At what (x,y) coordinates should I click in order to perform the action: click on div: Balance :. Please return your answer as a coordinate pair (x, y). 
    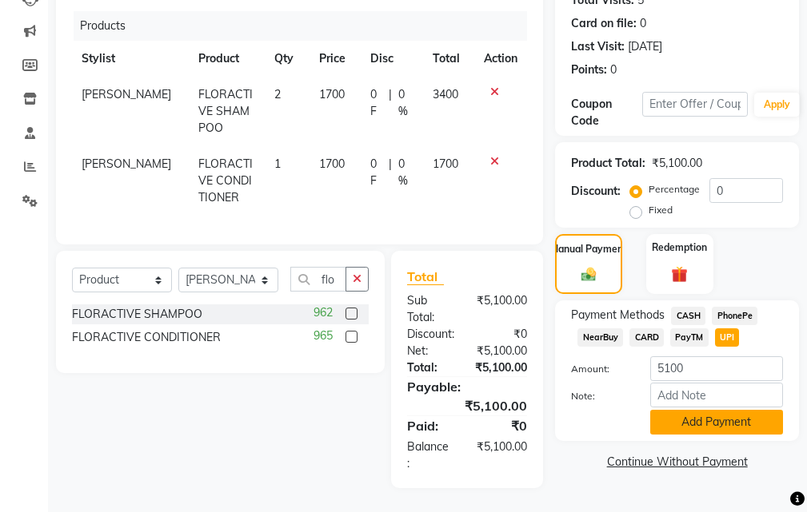
    Looking at the image, I should click on (429, 456).